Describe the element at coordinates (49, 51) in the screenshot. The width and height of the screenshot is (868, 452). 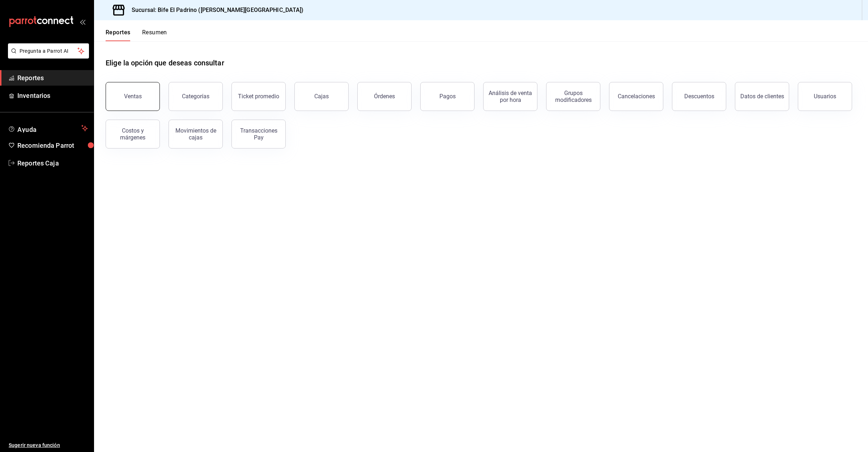
I see `span: Pregunta a Parrot AI` at that location.